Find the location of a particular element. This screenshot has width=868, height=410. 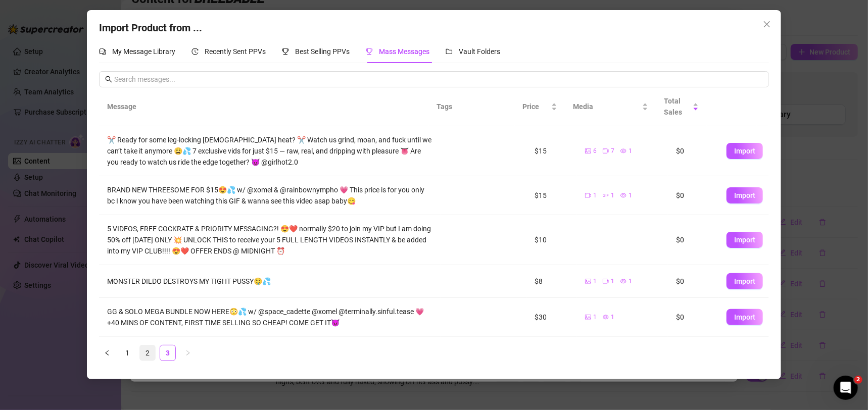

a: 2 is located at coordinates (148, 353).